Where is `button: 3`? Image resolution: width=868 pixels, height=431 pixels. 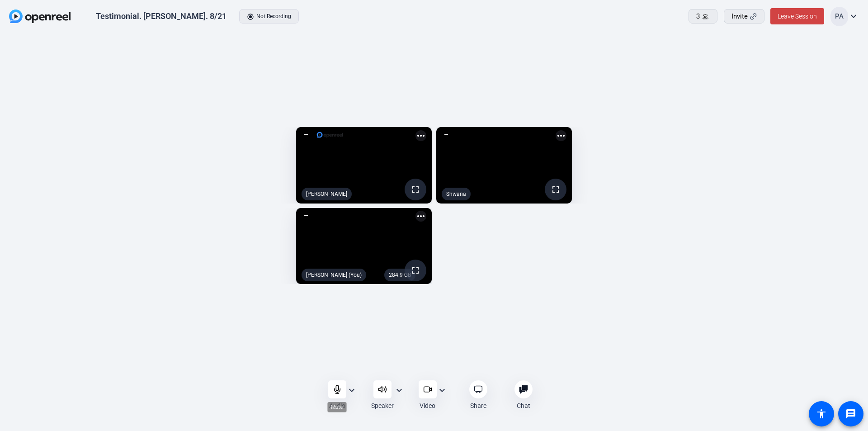
button: 3 is located at coordinates (703, 17).